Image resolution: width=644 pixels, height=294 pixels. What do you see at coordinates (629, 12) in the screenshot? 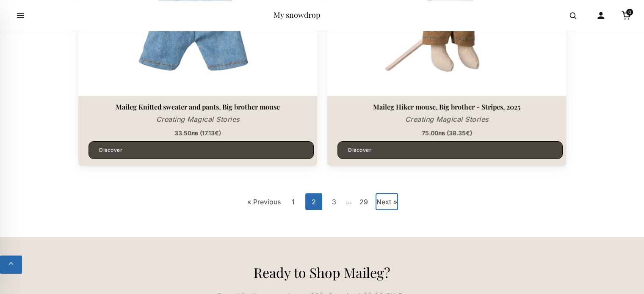
I see `span: 0` at bounding box center [629, 12].